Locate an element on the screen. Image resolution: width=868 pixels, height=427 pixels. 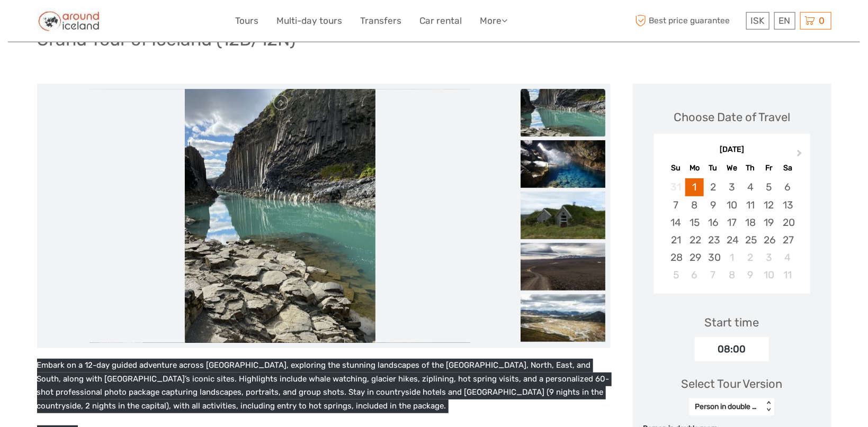
span: Best price guarantee is located at coordinates (688, 20).